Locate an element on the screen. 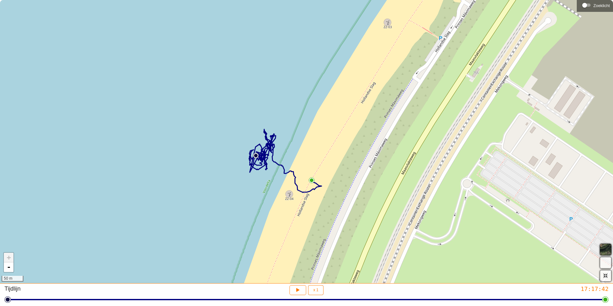  img: PathEnd.svg is located at coordinates (312, 180).